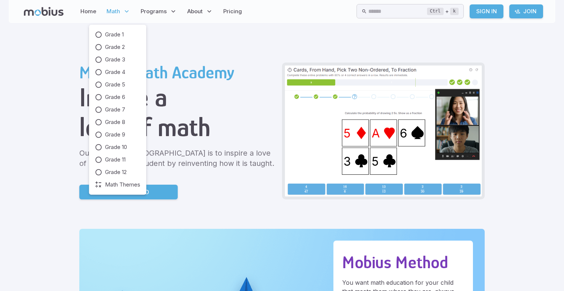 The height and width of the screenshot is (291, 564). I want to click on span: Grade 9, so click(115, 134).